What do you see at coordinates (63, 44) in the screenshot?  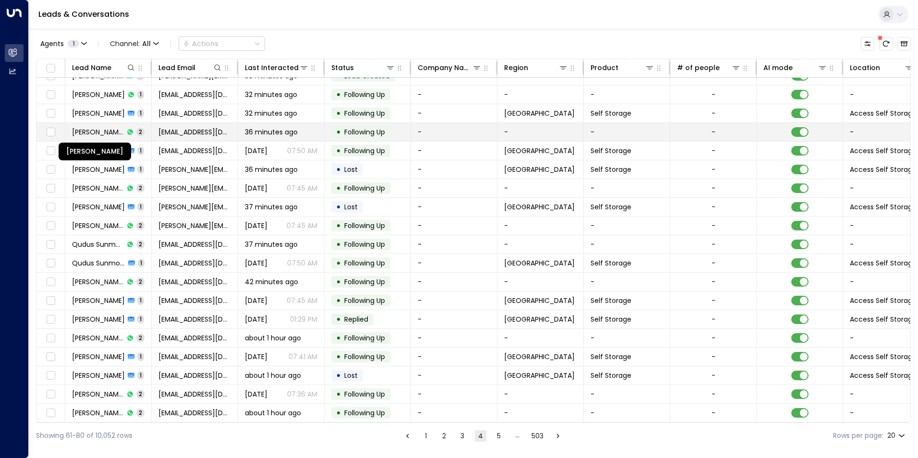 I see `button: Agents1` at bounding box center [63, 44].